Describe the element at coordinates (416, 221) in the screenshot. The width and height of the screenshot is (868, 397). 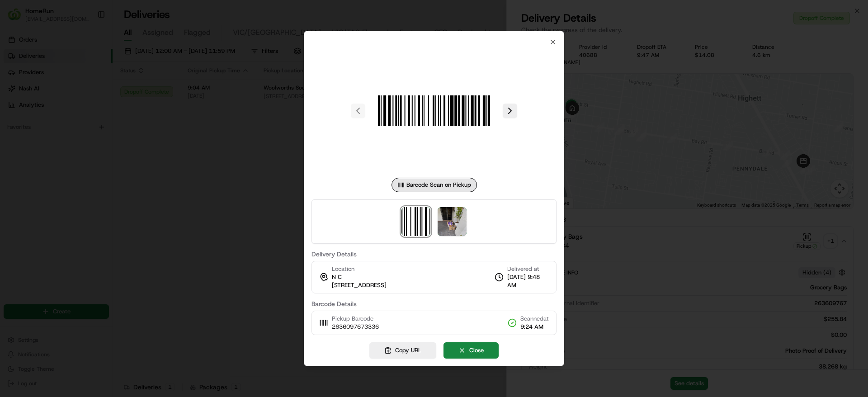
I see `button: barcode_scan_on_pickup image` at that location.